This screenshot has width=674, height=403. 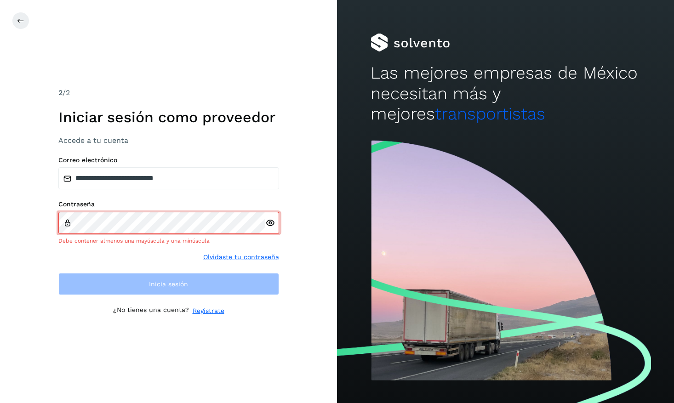 I want to click on span: Inicia sesión, so click(x=168, y=284).